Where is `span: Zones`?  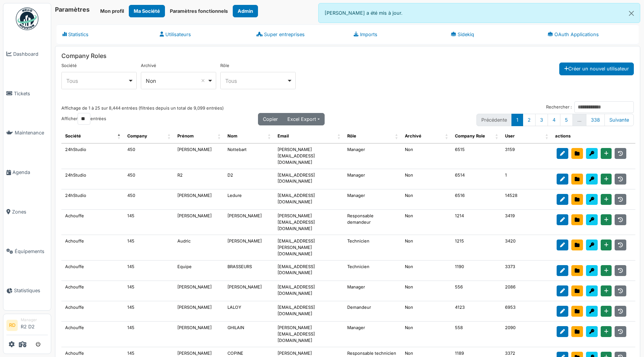
span: Zones is located at coordinates (30, 212).